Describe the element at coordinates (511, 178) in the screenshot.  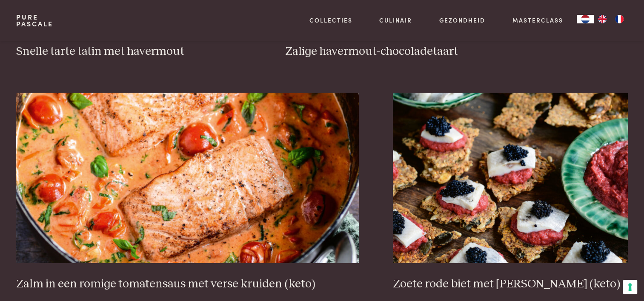
I see `img: Zoete rode biet met zure haring (keto)` at that location.